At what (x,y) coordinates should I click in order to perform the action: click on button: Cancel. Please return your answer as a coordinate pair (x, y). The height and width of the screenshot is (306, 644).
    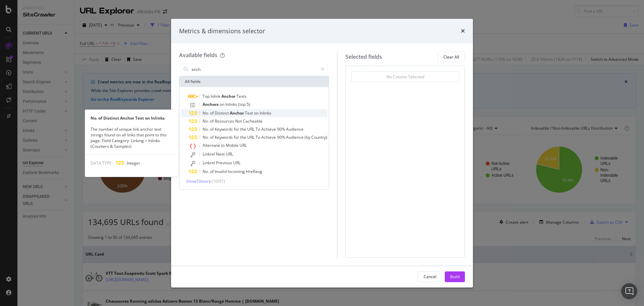
    Looking at the image, I should click on (430, 277).